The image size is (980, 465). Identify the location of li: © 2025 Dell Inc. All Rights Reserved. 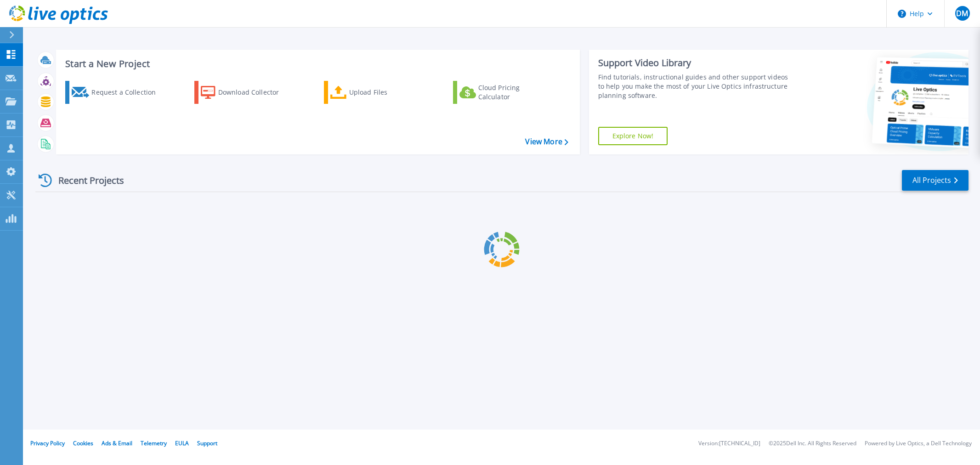
(812, 443).